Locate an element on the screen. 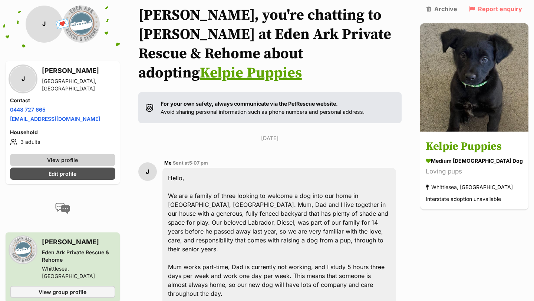 This screenshot has height=301, width=534. a: Kelpie Puppies is located at coordinates (251, 73).